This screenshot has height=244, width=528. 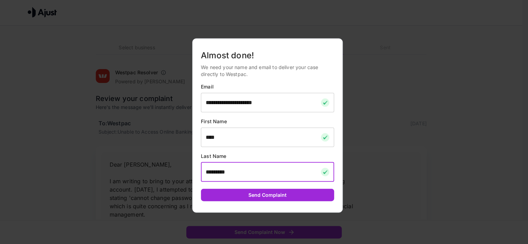 What do you see at coordinates (267, 55) in the screenshot?
I see `h5: Almost done!` at bounding box center [267, 55].